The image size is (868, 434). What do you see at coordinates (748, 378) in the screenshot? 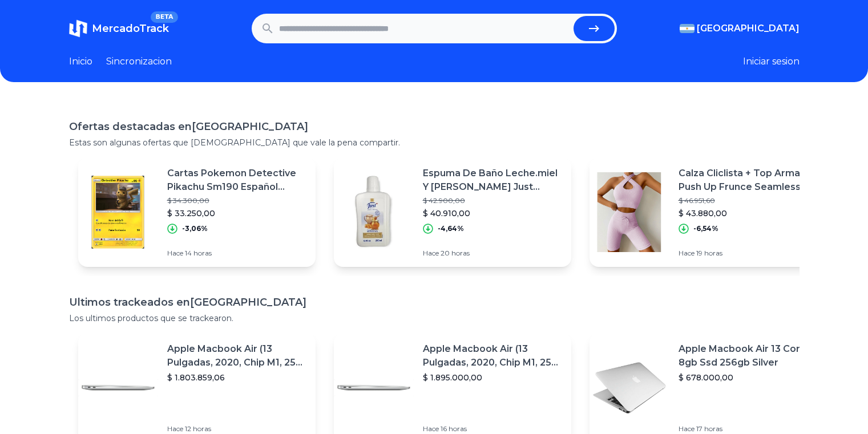
I see `p: $ 678.000,00` at bounding box center [748, 378].